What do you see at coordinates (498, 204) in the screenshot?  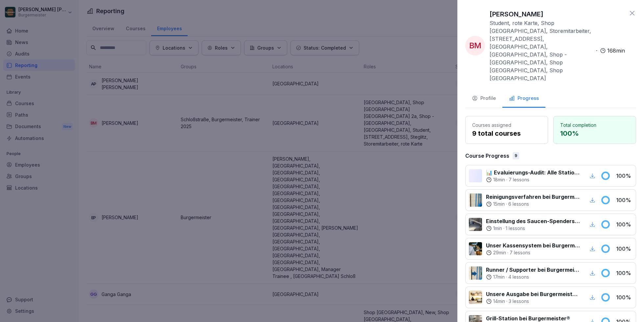 I see `p: 15 min` at bounding box center [498, 204].